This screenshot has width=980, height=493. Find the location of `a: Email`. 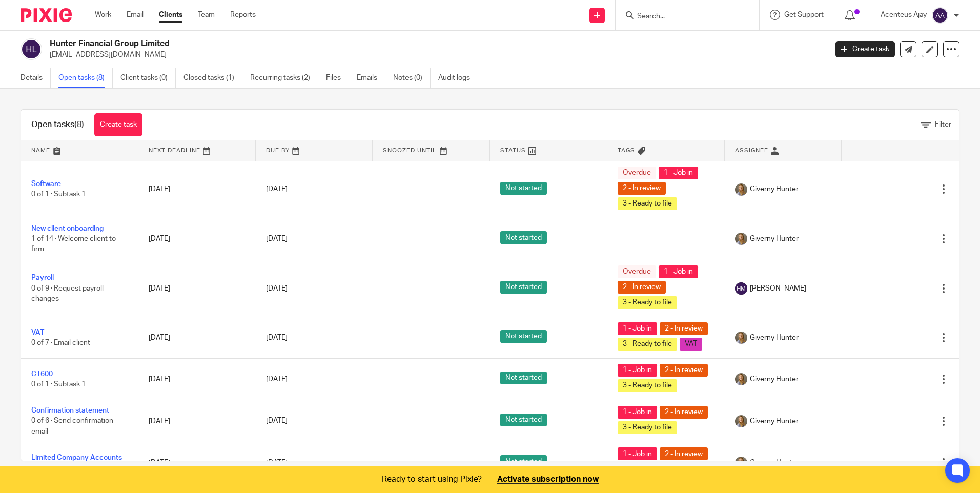

a: Email is located at coordinates (135, 15).